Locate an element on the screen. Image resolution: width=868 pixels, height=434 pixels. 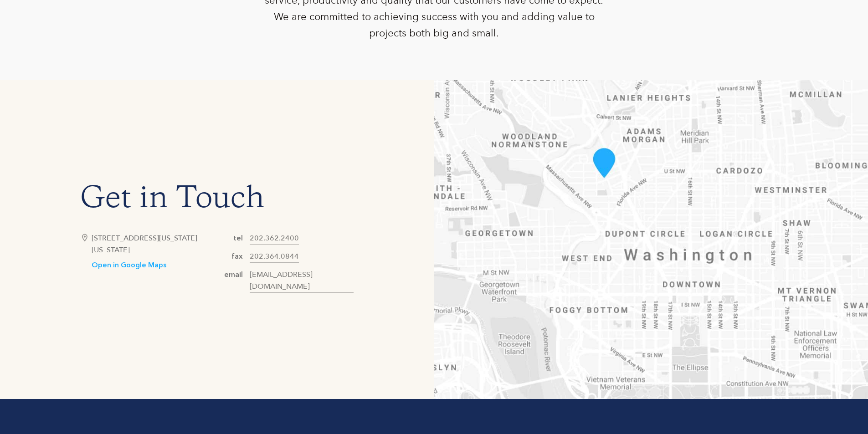
h1: Get in Touch is located at coordinates (217, 201).